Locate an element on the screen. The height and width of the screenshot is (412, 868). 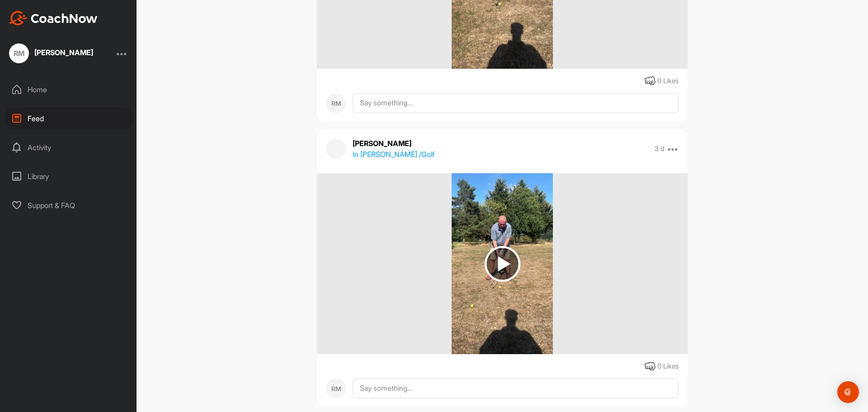
div: Home is located at coordinates (68, 90).